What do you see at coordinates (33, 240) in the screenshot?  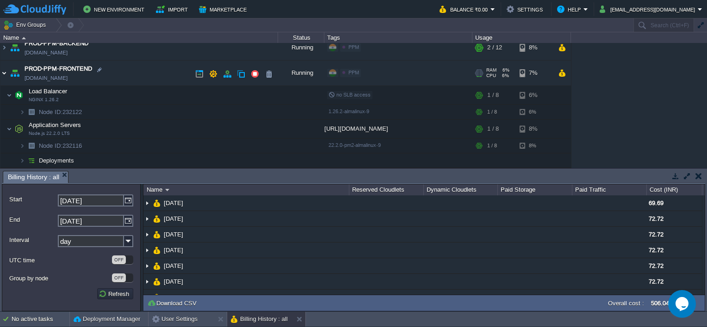 I see `label: Interval` at bounding box center [33, 240].